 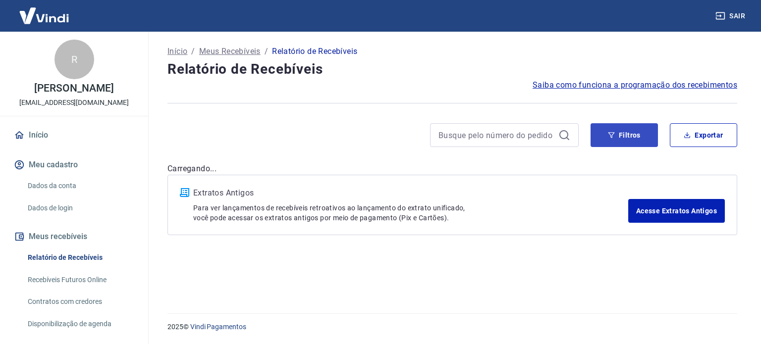 What do you see at coordinates (177, 52) in the screenshot?
I see `p: Início` at bounding box center [177, 52].